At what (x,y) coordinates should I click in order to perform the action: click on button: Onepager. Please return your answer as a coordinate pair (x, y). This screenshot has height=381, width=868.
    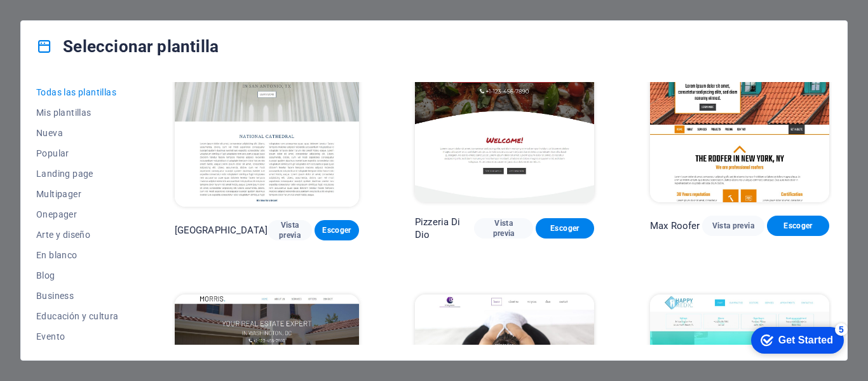
    Looking at the image, I should click on (77, 214).